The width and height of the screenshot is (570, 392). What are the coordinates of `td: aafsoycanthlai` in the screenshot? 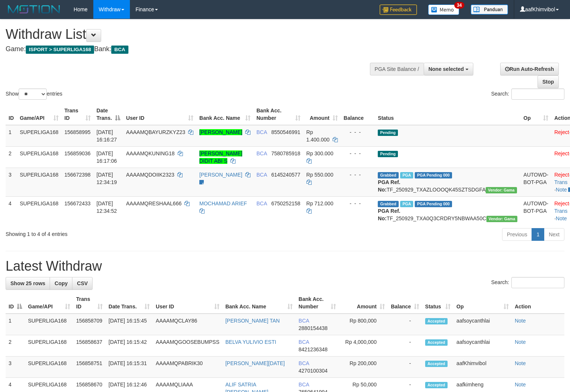 It's located at (483, 345).